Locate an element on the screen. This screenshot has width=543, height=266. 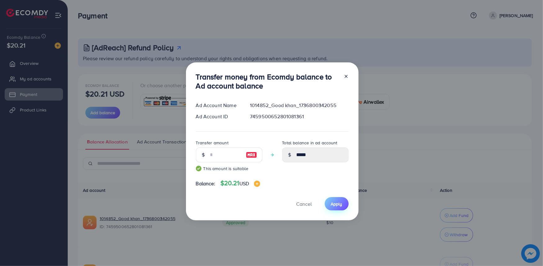
h4: $20.21 is located at coordinates (240, 183).